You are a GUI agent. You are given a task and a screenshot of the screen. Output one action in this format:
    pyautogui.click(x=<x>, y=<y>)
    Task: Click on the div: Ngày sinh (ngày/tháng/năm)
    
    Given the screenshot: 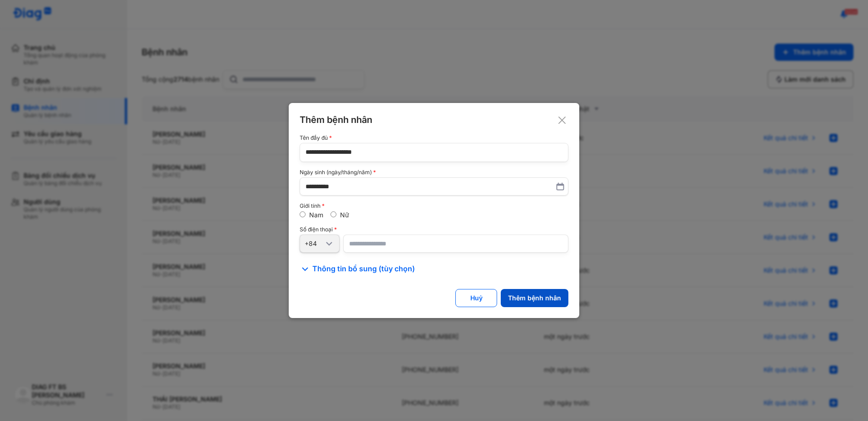 What is the action you would take?
    pyautogui.click(x=434, y=172)
    